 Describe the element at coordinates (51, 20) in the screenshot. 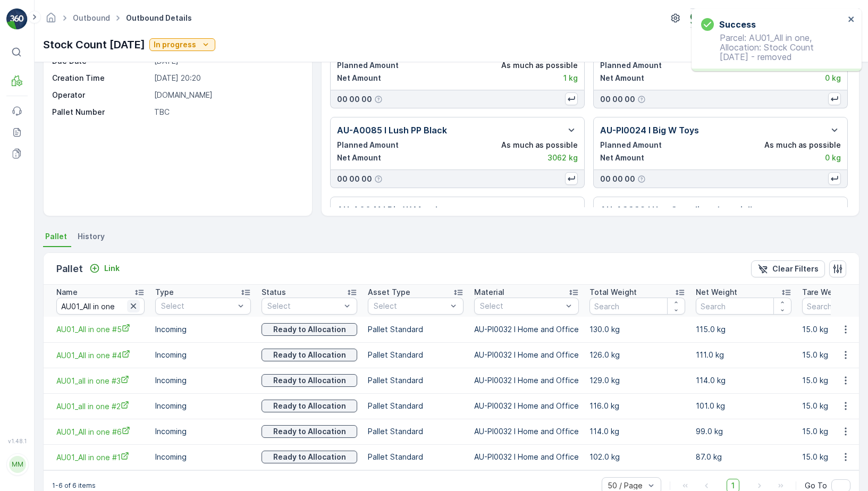

I see `a: Homepage` at that location.